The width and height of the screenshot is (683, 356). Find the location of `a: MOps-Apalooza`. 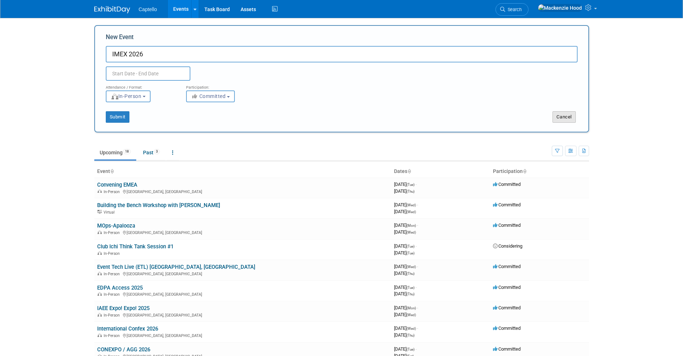

a: MOps-Apalooza is located at coordinates (116, 226).